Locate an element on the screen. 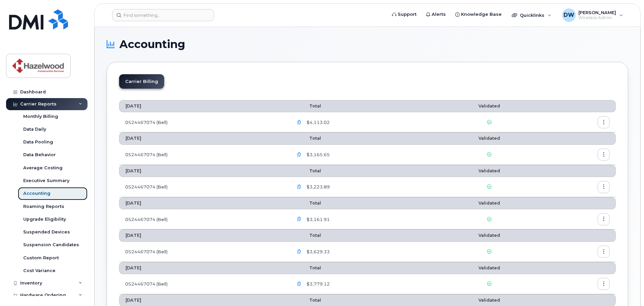 The height and width of the screenshot is (306, 644). span: $3,629.33 is located at coordinates (317, 251).